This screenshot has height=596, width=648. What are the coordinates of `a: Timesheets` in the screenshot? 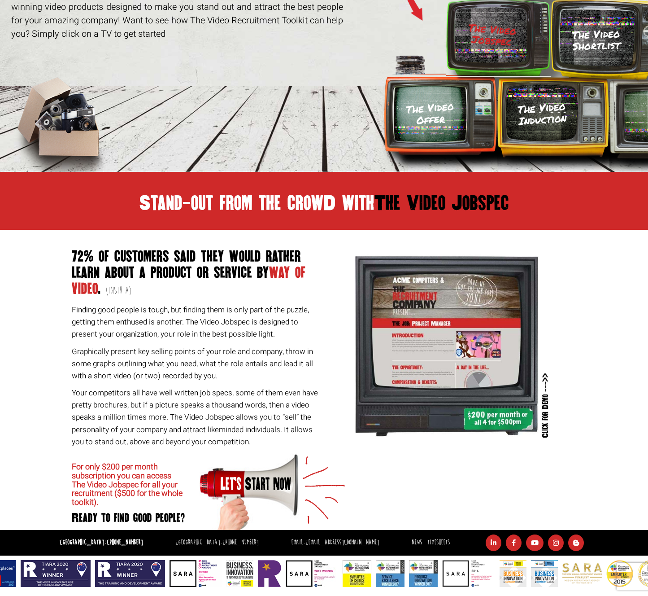 It's located at (439, 542).